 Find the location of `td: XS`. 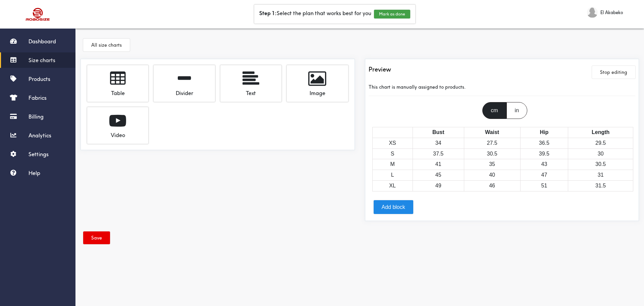

td: XS is located at coordinates (392, 143).